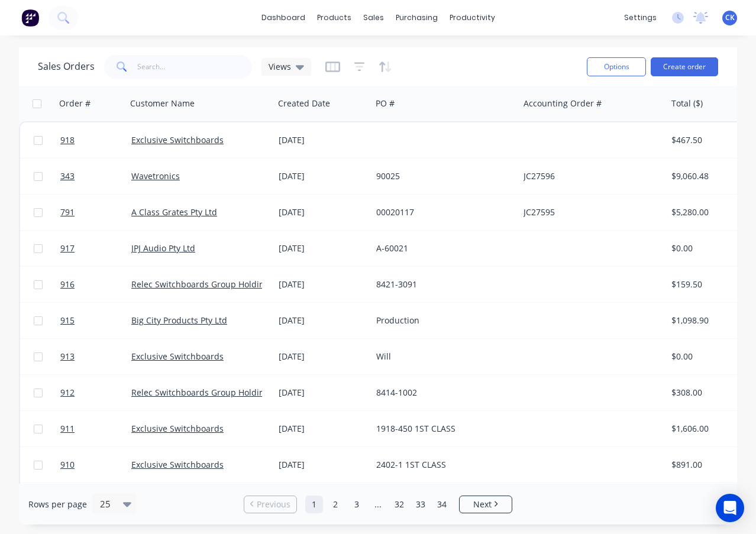  What do you see at coordinates (617, 67) in the screenshot?
I see `button: Options` at bounding box center [617, 67].